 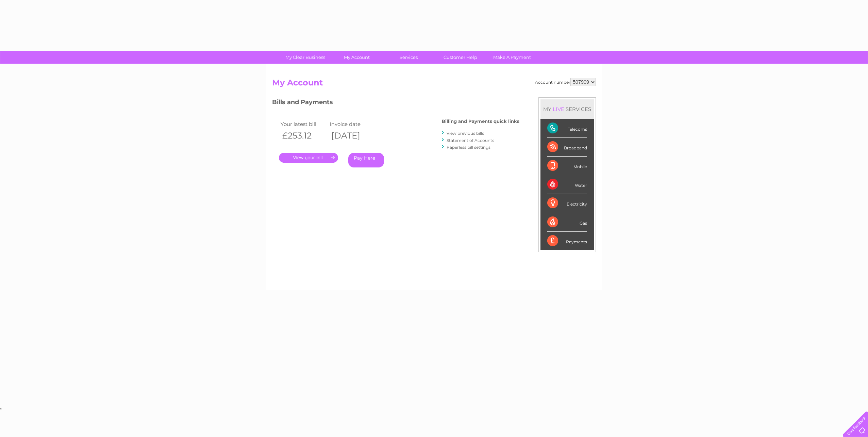 What do you see at coordinates (352, 124) in the screenshot?
I see `td: Invoice date` at bounding box center [352, 124].